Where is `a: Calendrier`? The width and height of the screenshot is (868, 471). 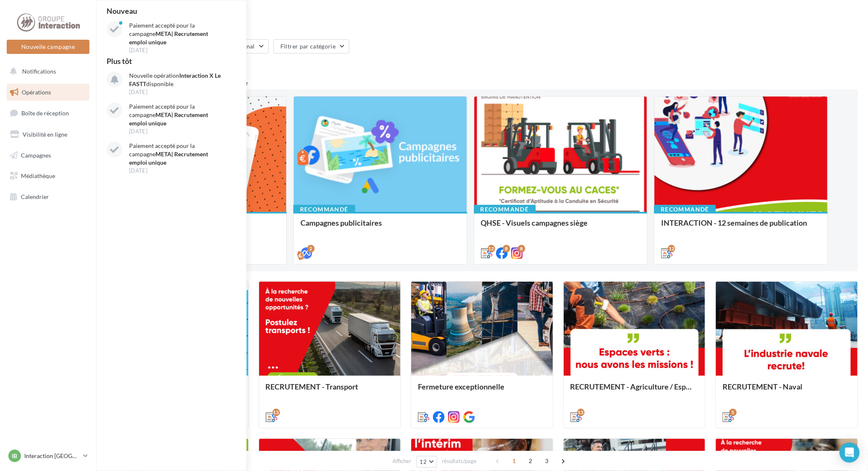
a: Calendrier is located at coordinates (48, 197).